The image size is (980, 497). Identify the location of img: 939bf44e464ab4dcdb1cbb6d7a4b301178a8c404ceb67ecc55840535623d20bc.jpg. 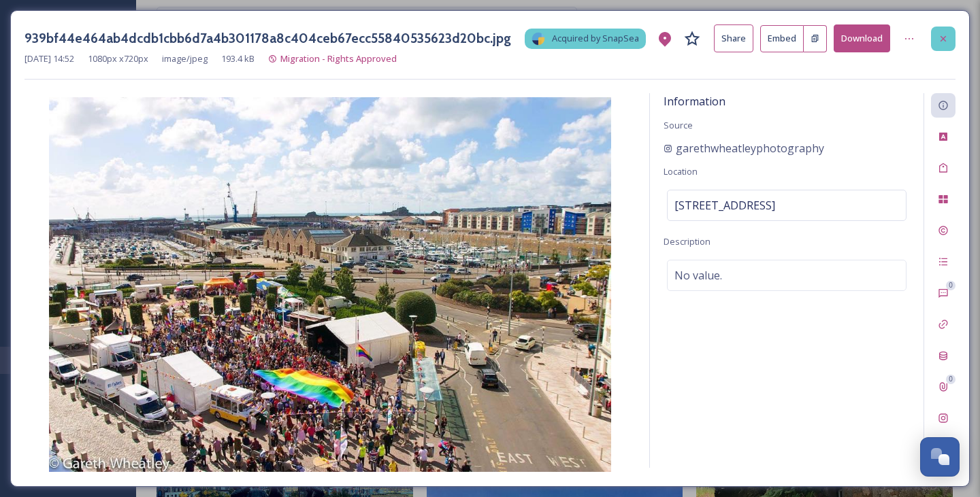
(330, 285).